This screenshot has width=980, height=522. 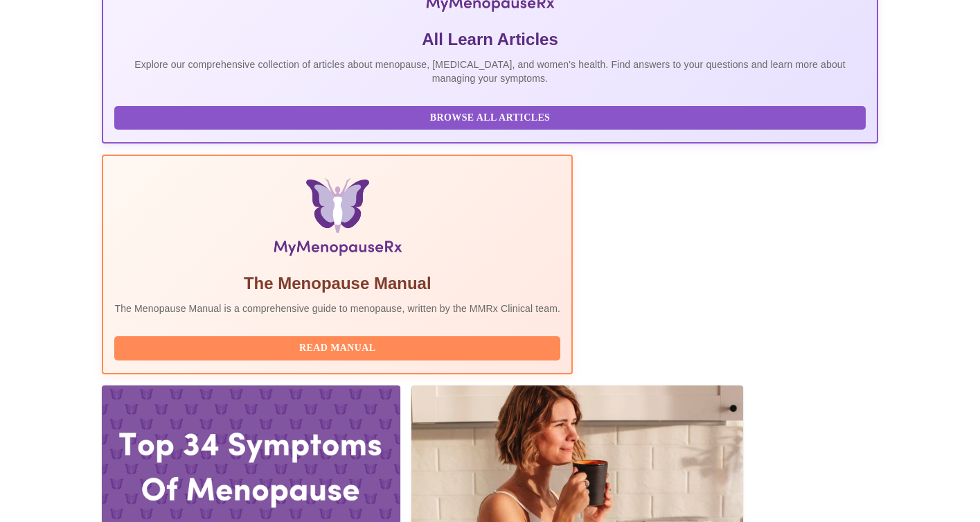 What do you see at coordinates (490, 40) in the screenshot?
I see `h5: All Learn Articles` at bounding box center [490, 40].